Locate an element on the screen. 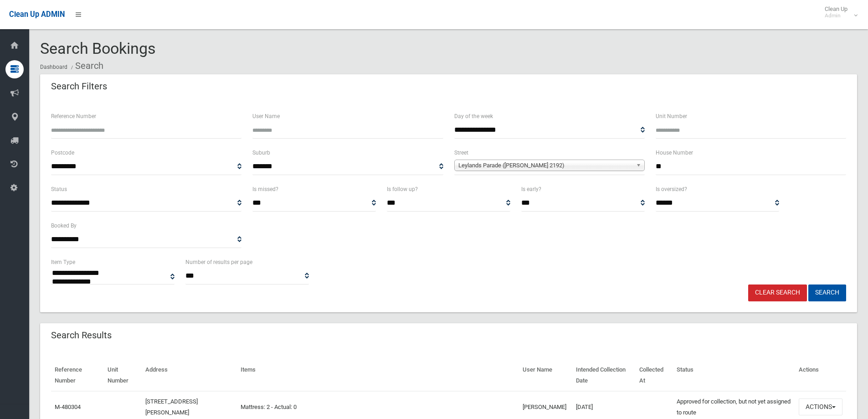  label: Day of the week is located at coordinates (473, 116).